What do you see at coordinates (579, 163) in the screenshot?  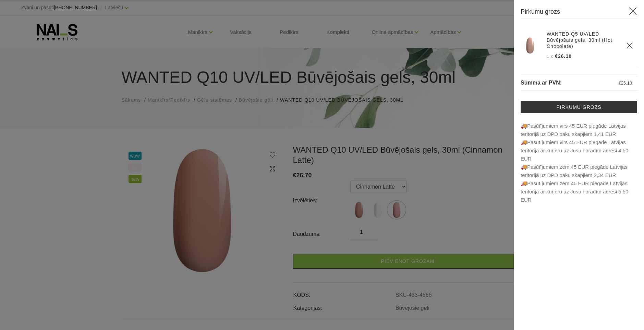 I see `p: 🚚Pasūtījumiem virs 45 EUR piegāde Latvijas teritorijā uz DPD paku skapjiem 1,41 EUR 🚚Pasūtī...` at bounding box center [579, 163].